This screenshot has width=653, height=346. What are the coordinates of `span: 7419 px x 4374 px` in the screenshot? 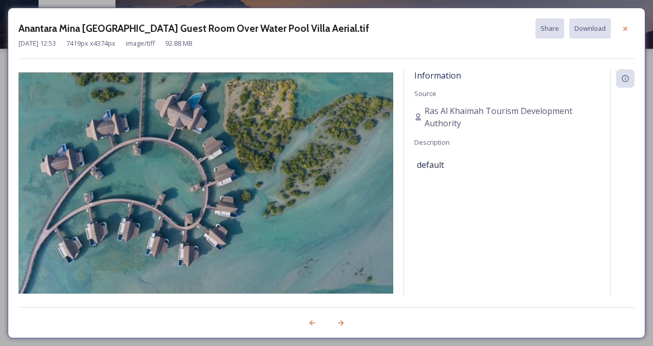 It's located at (91, 43).